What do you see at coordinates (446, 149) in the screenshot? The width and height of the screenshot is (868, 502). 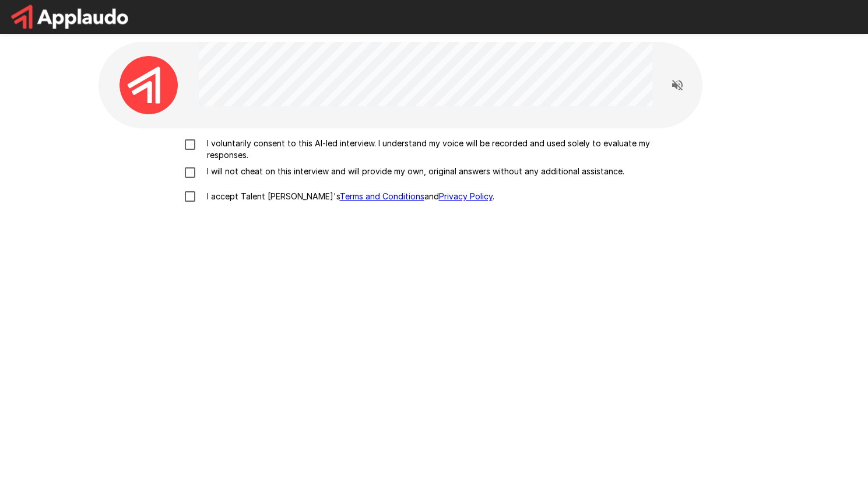 I see `p: I voluntarily consent to this AI-led interview. I understand my voice will be recorded and used s...` at bounding box center [446, 149].